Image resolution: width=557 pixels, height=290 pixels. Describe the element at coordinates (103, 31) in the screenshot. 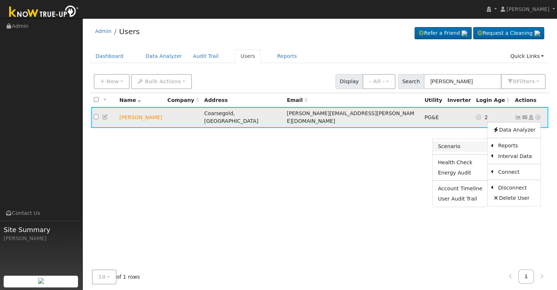

I see `a: Admin` at that location.